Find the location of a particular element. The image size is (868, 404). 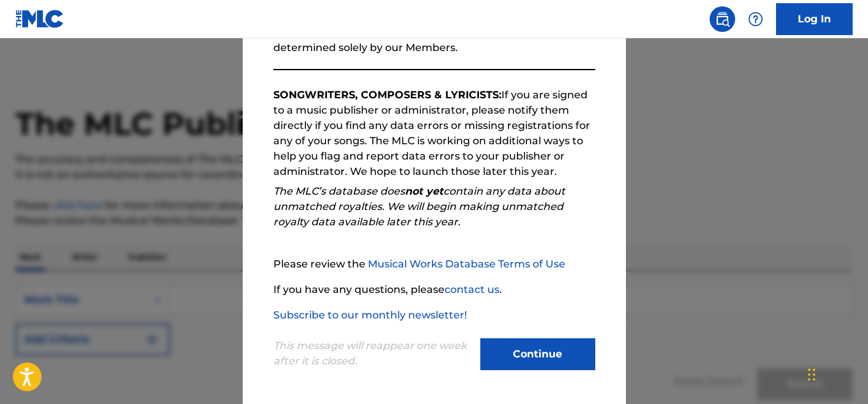

p: The accuracy and completeness of The MLC’s data is determined solely by our Members. is located at coordinates (434, 40).